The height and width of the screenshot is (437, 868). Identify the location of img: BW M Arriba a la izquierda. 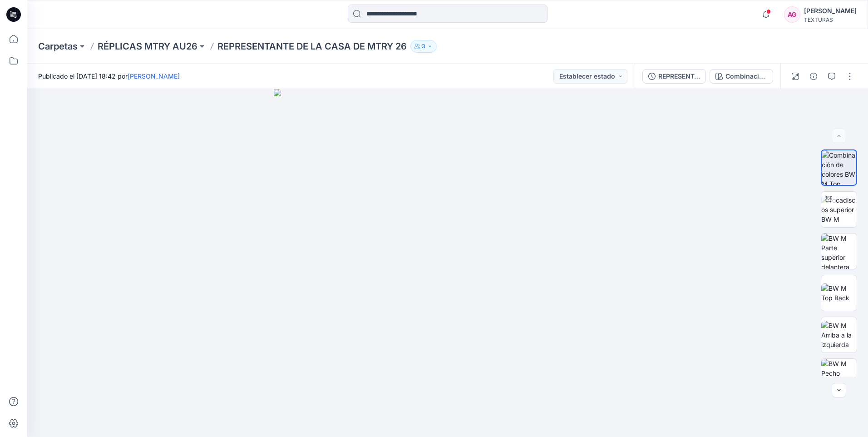
(839, 335).